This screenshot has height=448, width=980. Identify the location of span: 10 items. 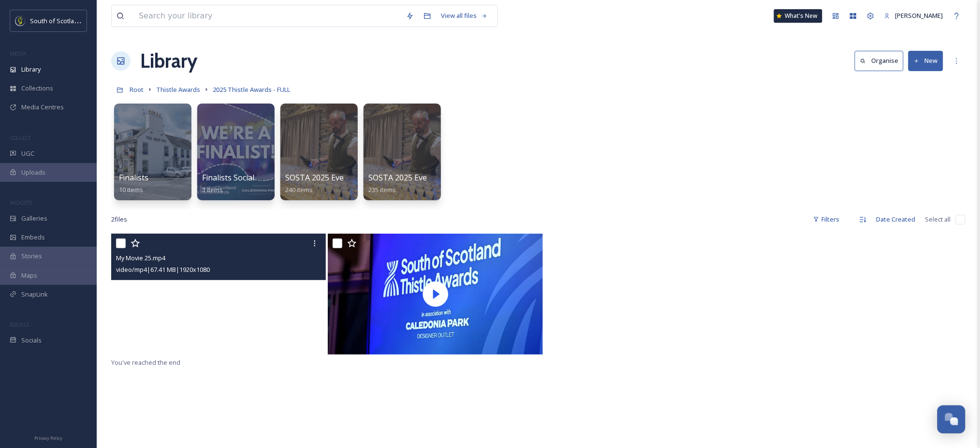
(131, 190).